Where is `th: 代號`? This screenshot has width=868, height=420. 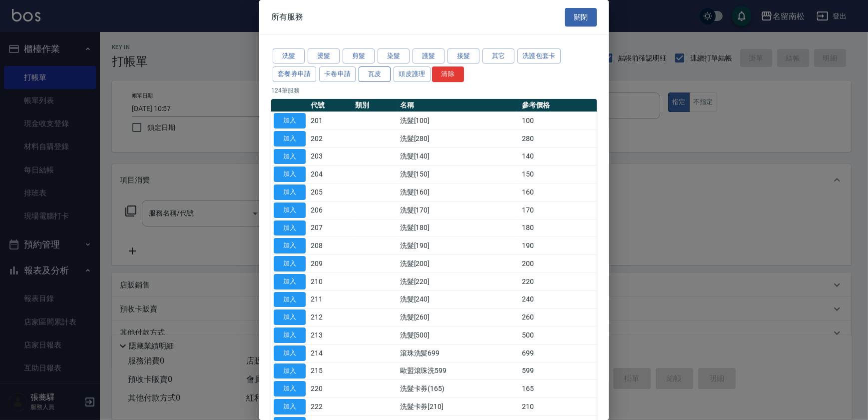
th: 代號 is located at coordinates (330, 105).